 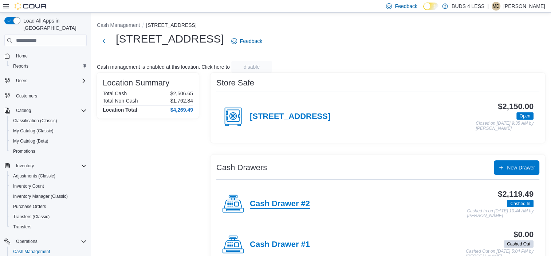 What do you see at coordinates (241, 168) in the screenshot?
I see `h3: Cash Drawers` at bounding box center [241, 168].